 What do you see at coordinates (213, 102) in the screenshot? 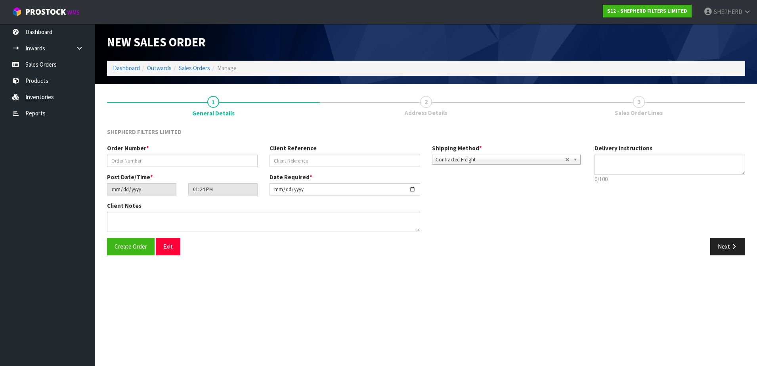
I see `span: 1` at bounding box center [213, 102].